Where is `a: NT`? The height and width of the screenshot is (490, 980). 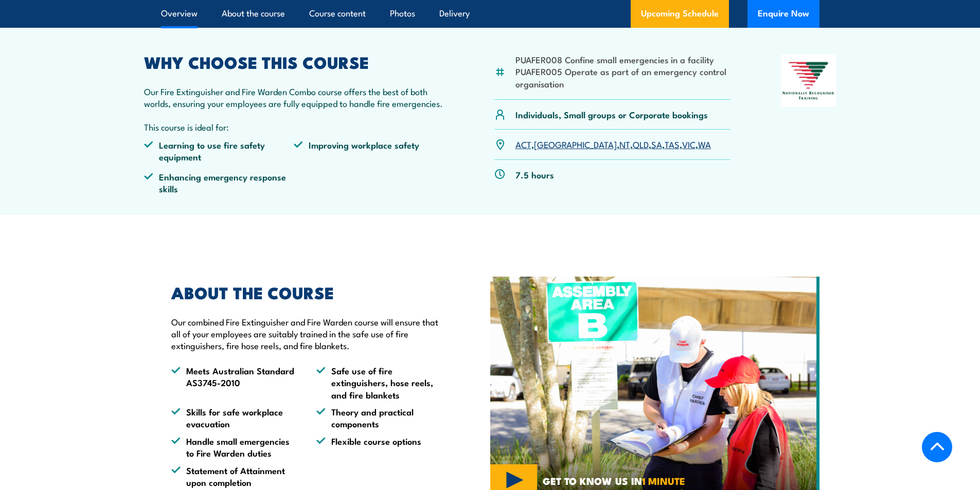 a: NT is located at coordinates (624, 144).